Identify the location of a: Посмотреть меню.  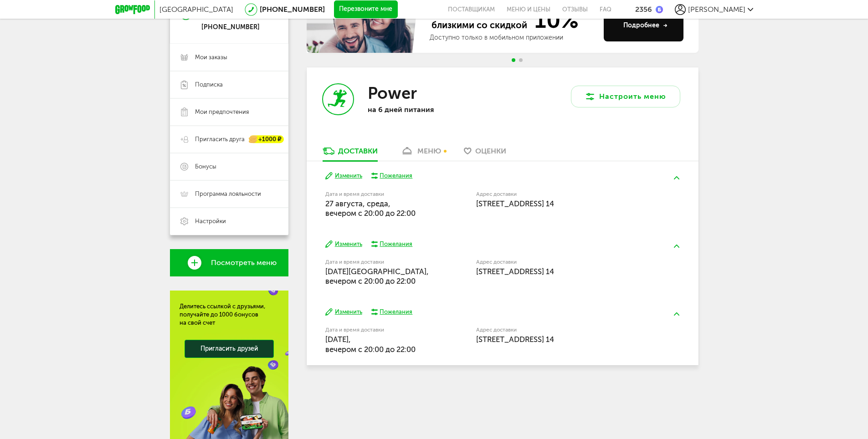
(229, 263).